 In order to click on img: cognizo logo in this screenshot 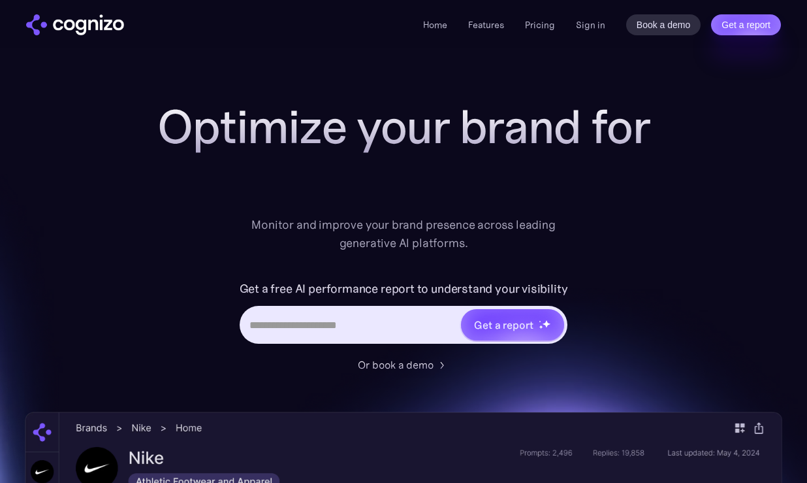, I will do `click(75, 25)`.